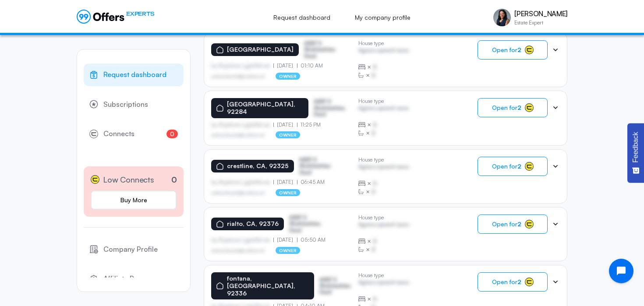  Describe the element at coordinates (312, 240) in the screenshot. I see `p: 05:50 AM` at that location.